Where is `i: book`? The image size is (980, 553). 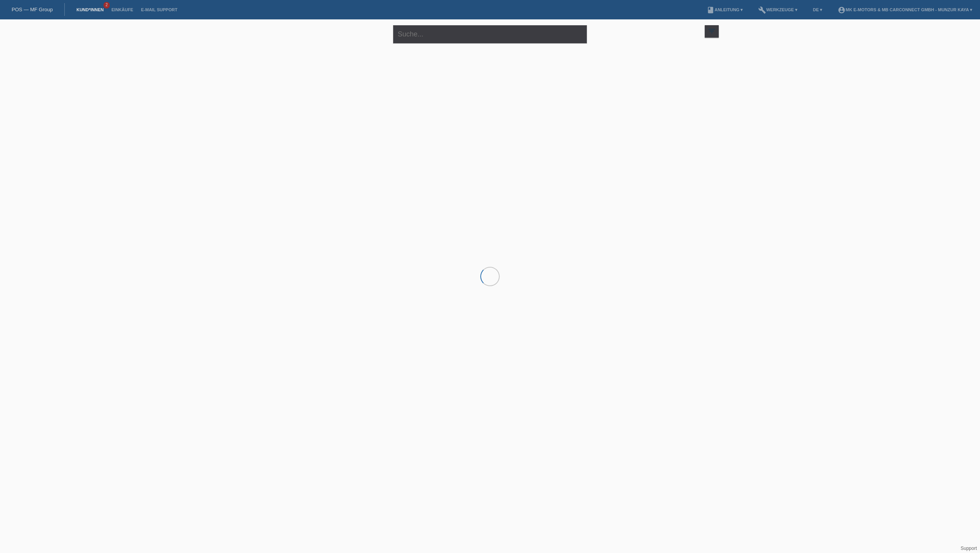 i: book is located at coordinates (710, 10).